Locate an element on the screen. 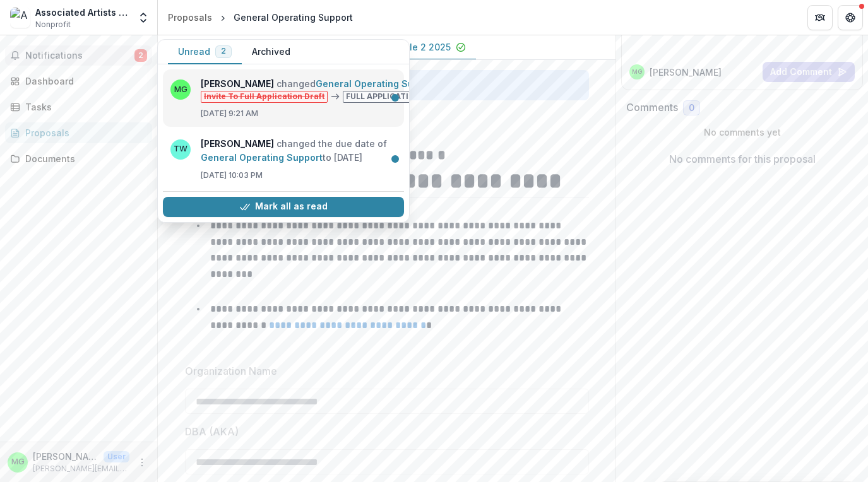 The width and height of the screenshot is (868, 482). p: changed from is located at coordinates (340, 89).